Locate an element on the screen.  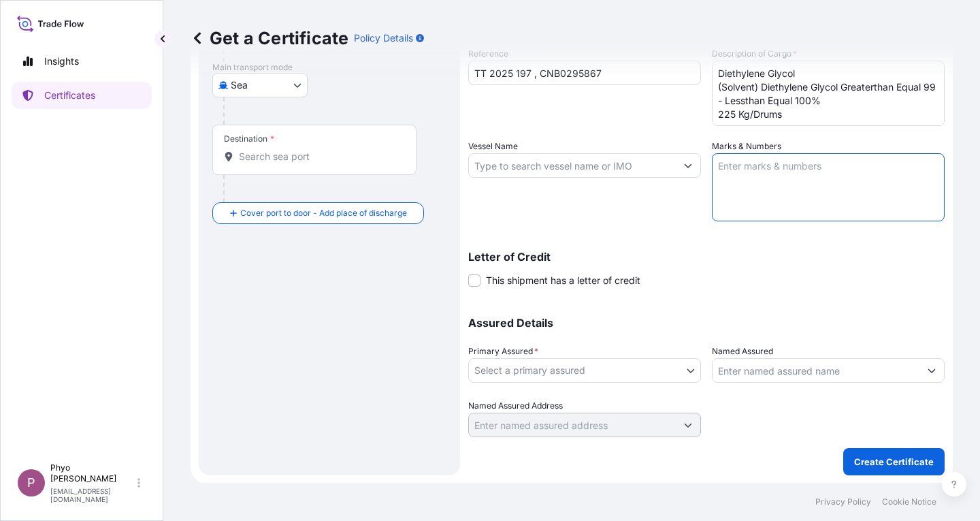
span: Cover port to door - Add place of discharge is located at coordinates (324, 213).